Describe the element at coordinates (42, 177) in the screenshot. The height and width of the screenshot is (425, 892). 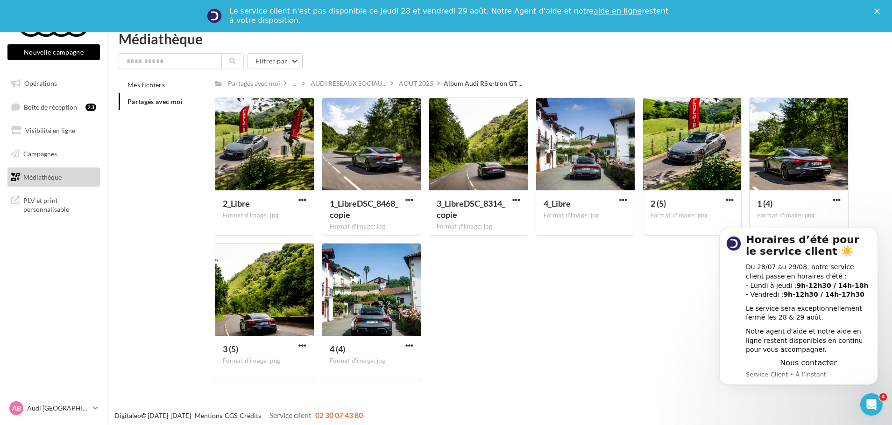
I see `span: Médiathèque` at that location.